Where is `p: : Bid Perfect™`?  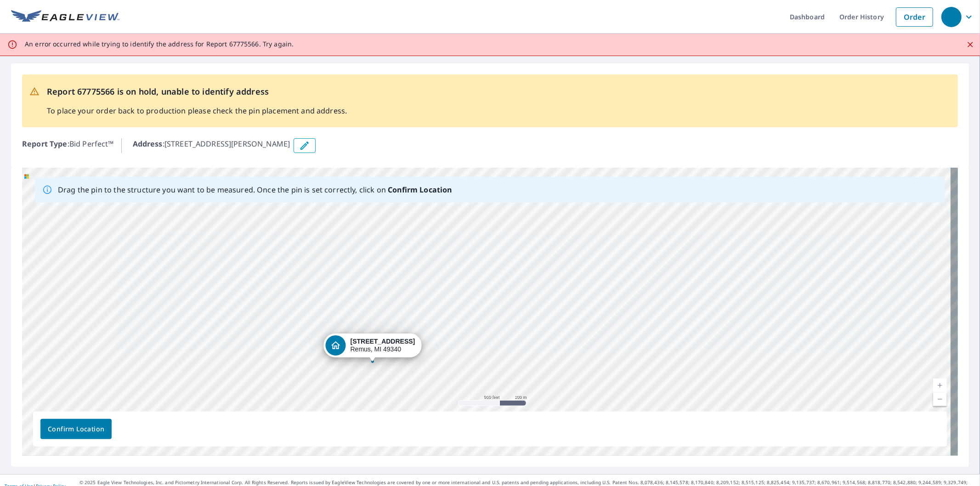
p: : Bid Perfect™ is located at coordinates (68, 145).